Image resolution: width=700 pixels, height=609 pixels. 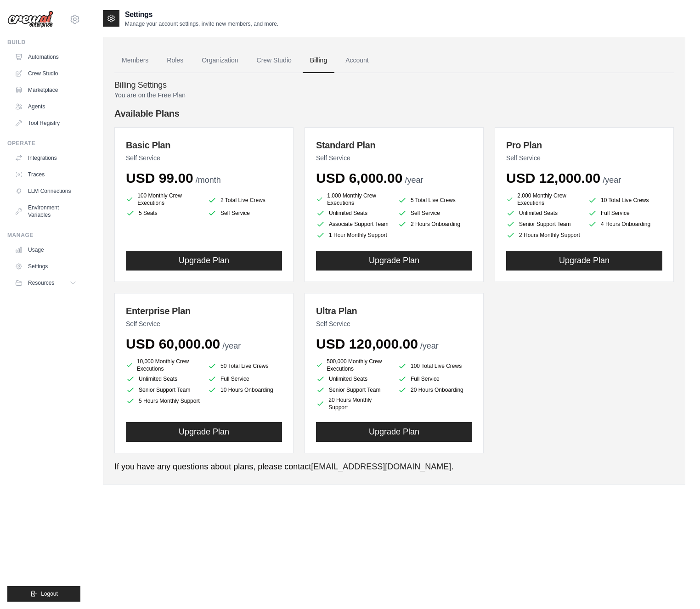 I want to click on li: 10,000 Monthly Crew Executions, so click(x=163, y=366).